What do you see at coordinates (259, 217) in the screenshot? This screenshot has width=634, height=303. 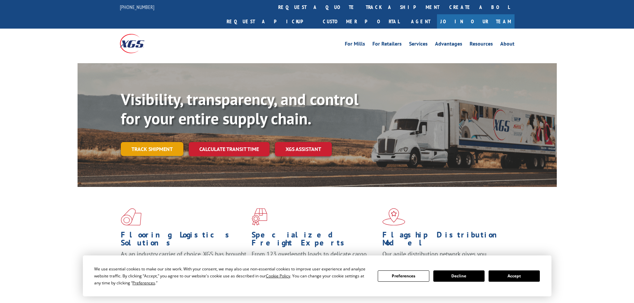 I see `img: xgs-icon-focused-on-flooring-red` at bounding box center [259, 217].